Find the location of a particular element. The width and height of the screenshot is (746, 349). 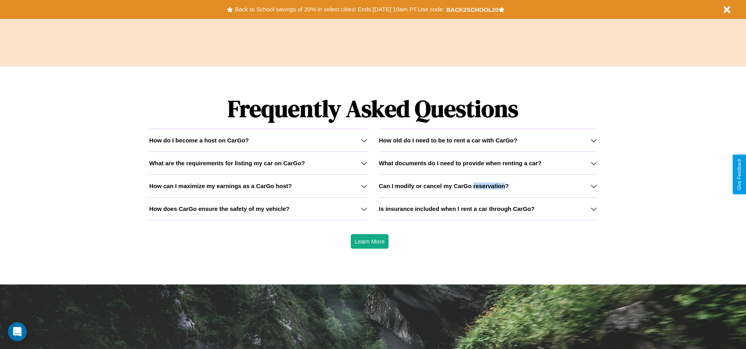

h3: How do I become a host on CarGo? is located at coordinates (199, 140).